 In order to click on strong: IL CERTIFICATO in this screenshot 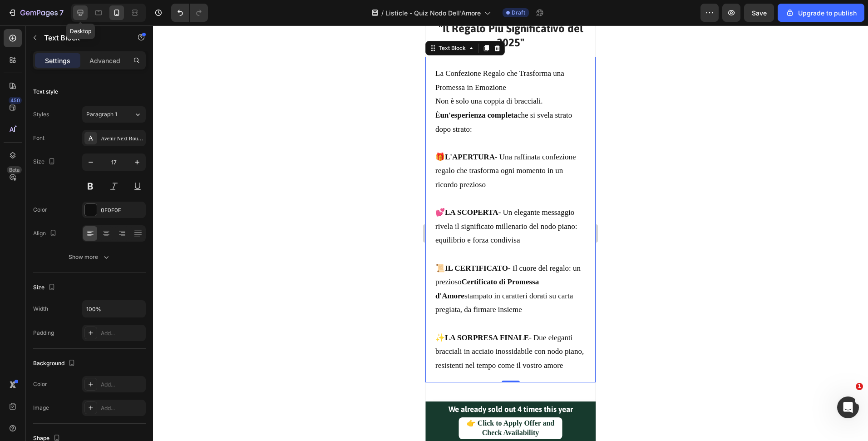, I will do `click(51, 242)`.